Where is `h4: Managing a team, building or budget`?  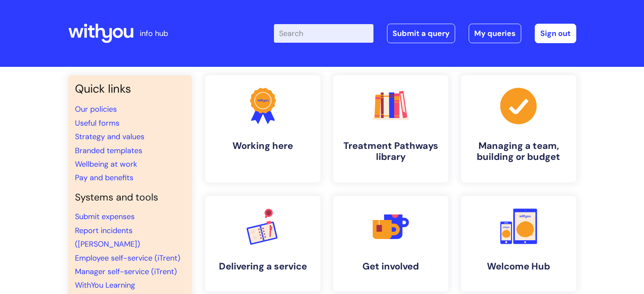 h4: Managing a team, building or budget is located at coordinates (519, 152).